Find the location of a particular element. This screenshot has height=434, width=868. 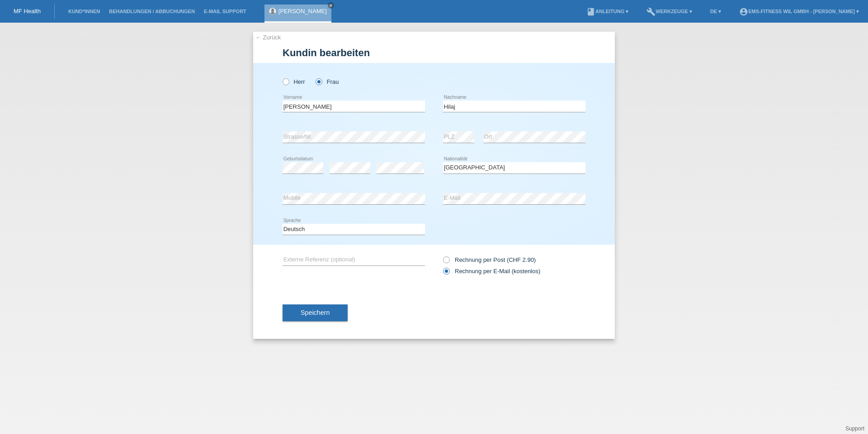

input: Rechnung per Post (CHF 2.90) is located at coordinates (445, 262).